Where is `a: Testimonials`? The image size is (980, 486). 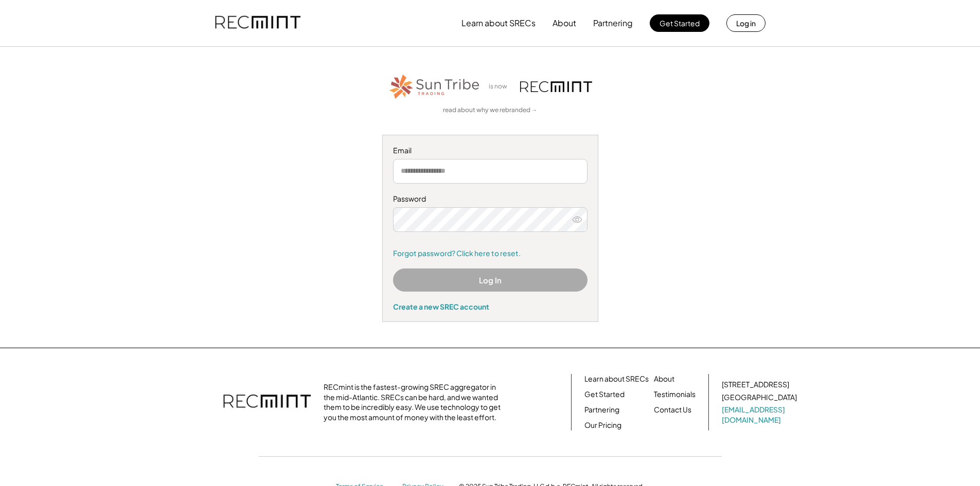
a: Testimonials is located at coordinates (674, 394).